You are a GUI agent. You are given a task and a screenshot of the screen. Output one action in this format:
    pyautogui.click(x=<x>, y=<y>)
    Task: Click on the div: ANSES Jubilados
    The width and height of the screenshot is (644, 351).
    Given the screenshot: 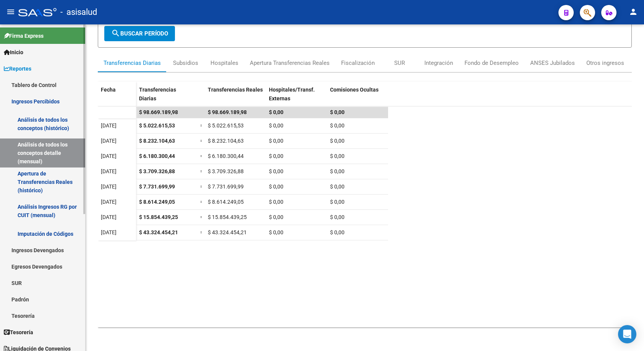 What is the action you would take?
    pyautogui.click(x=552, y=63)
    